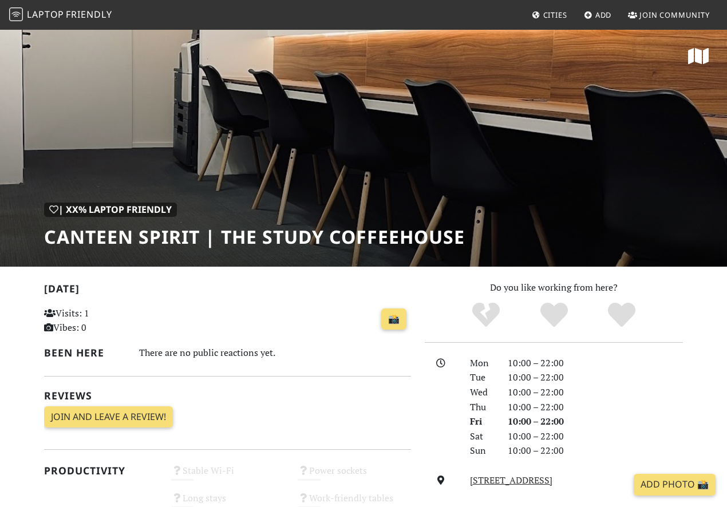 This screenshot has height=507, width=727. Describe the element at coordinates (482, 422) in the screenshot. I see `div: Fri` at that location.